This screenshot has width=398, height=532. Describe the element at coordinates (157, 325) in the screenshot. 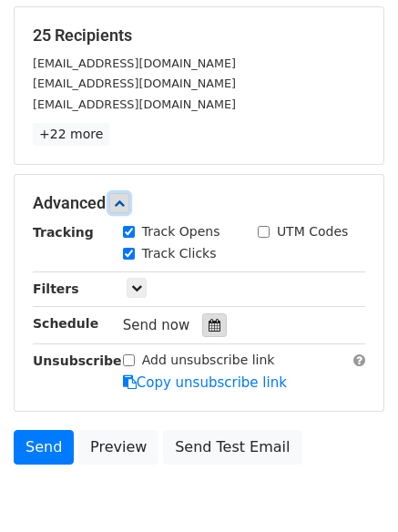

I see `span: Send now` at that location.